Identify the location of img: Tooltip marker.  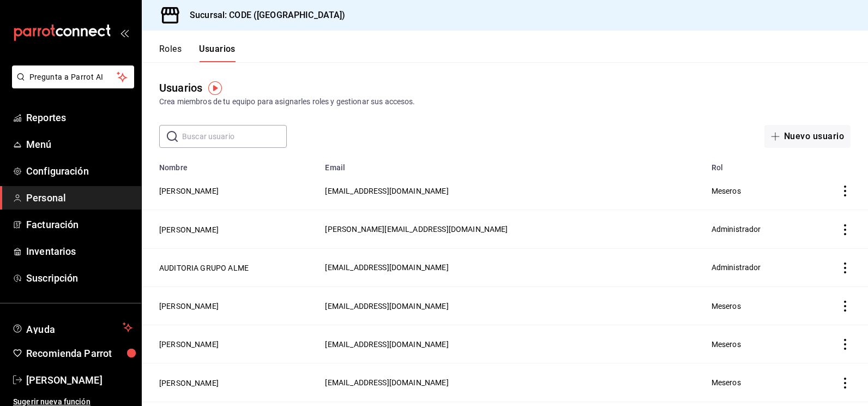
(215, 88).